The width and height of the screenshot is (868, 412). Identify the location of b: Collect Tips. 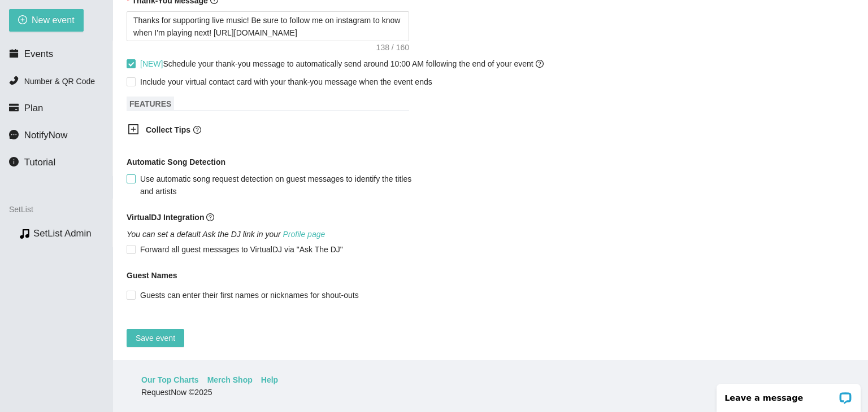
(168, 130).